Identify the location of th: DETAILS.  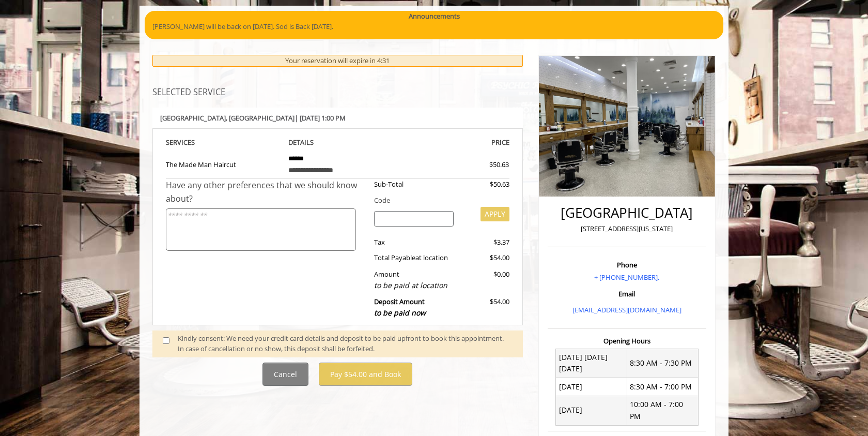
(338, 142).